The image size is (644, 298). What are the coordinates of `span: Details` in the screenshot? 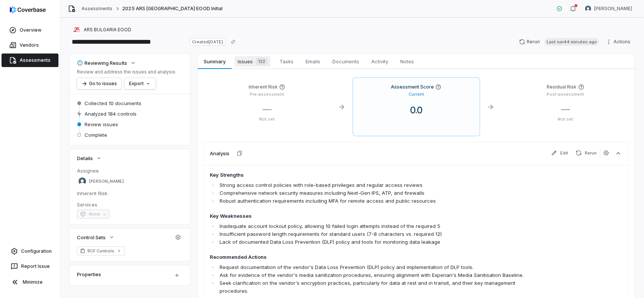 It's located at (85, 158).